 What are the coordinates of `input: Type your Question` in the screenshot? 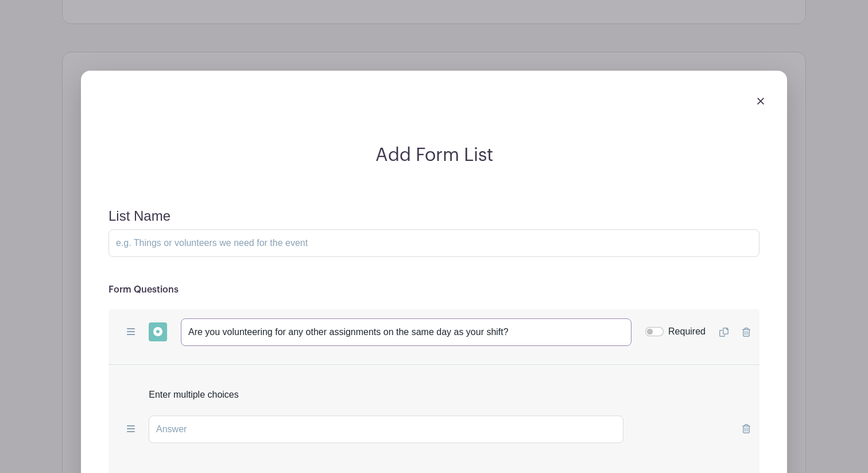 It's located at (406, 332).